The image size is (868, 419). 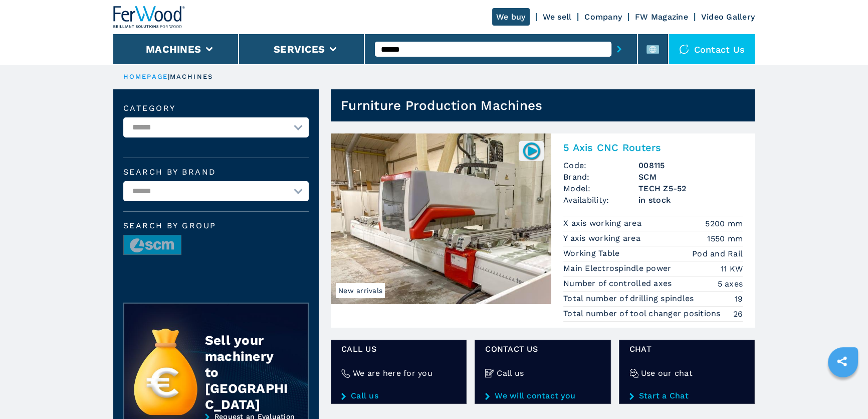 What do you see at coordinates (600, 188) in the screenshot?
I see `span: Model:` at bounding box center [600, 188].